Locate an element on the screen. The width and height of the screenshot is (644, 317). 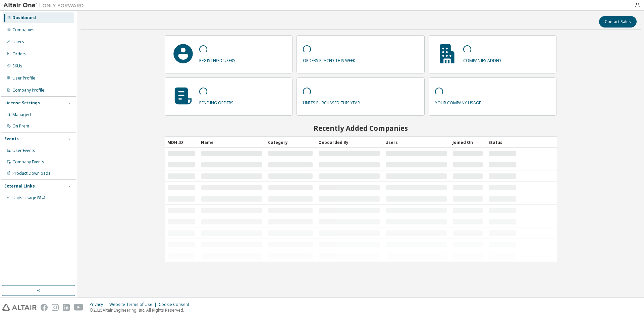
div: Category is located at coordinates (291, 142).